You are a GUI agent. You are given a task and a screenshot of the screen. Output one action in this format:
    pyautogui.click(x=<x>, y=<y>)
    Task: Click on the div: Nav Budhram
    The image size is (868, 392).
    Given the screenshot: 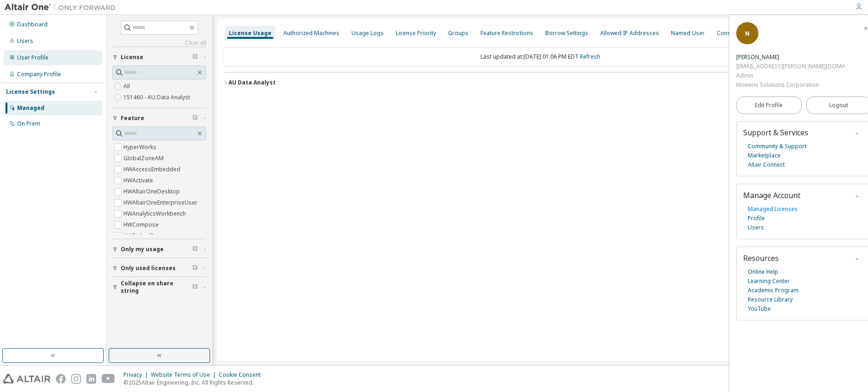 What is the action you would take?
    pyautogui.click(x=790, y=57)
    